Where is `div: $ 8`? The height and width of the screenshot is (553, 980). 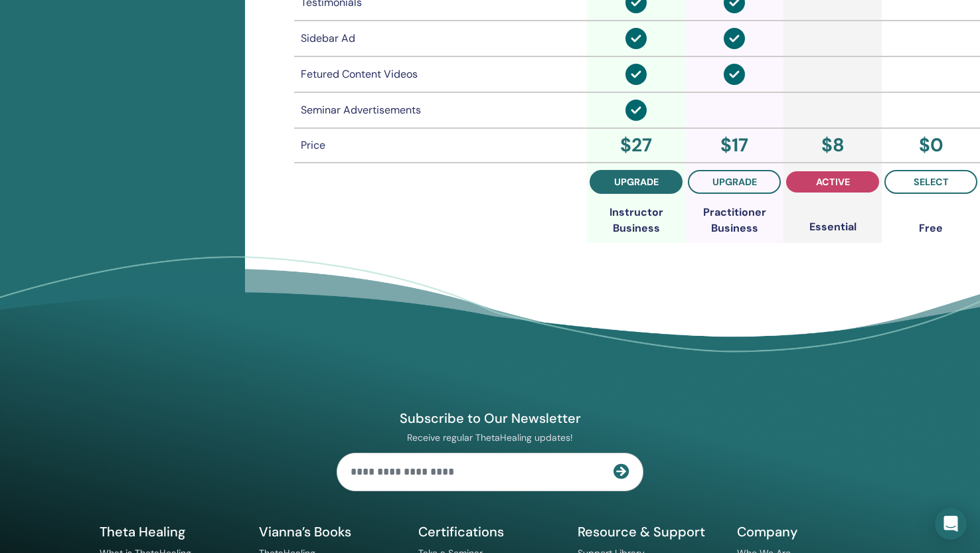
div: $ 8 is located at coordinates (832, 145).